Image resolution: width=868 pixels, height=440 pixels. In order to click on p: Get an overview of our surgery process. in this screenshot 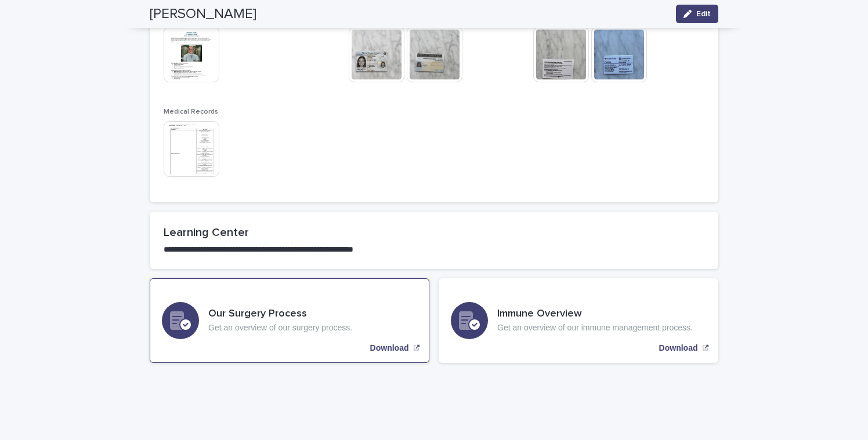, I will do `click(280, 328)`.